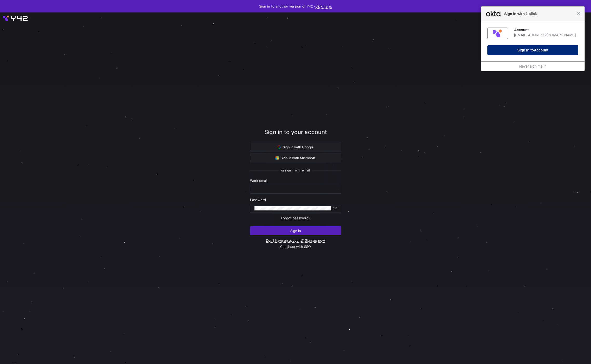 This screenshot has width=591, height=364. Describe the element at coordinates (296, 135) in the screenshot. I see `div: Sign in to your account` at that location.